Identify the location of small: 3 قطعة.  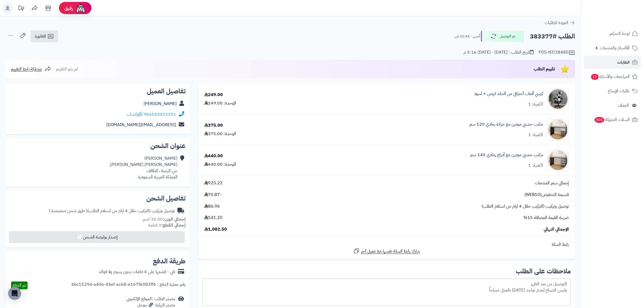
(167, 225).